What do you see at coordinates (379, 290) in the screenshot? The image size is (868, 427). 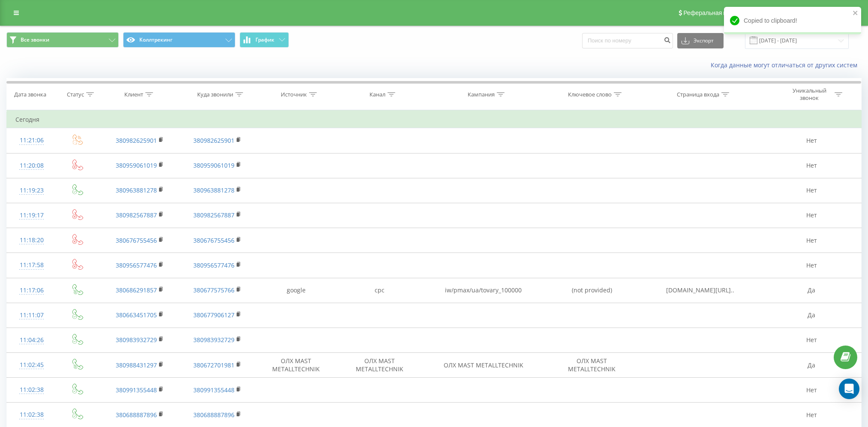 I see `td: cpc` at bounding box center [379, 290].